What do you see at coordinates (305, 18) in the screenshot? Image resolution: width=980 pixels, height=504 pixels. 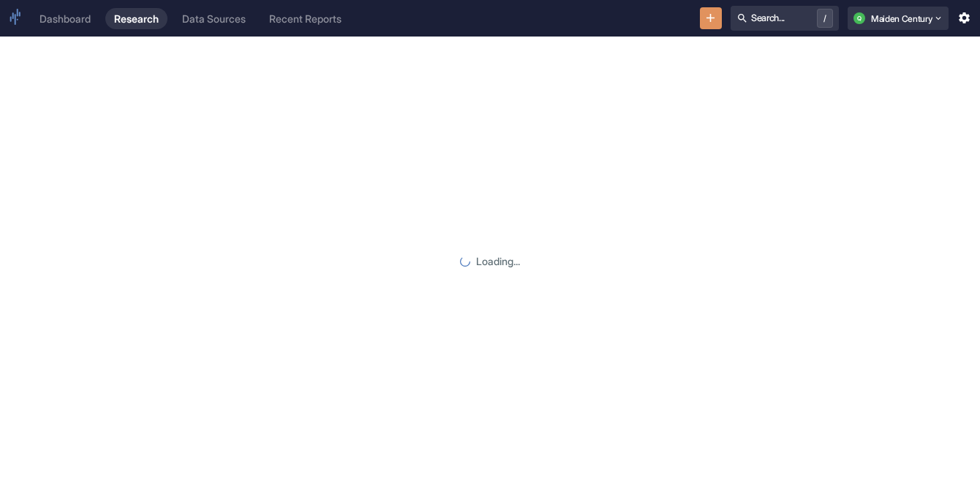 I see `div: Recent Reports` at bounding box center [305, 18].